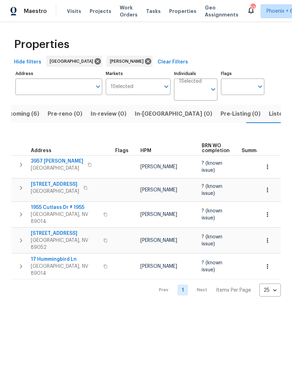 The height and width of the screenshot is (381, 292). Describe the element at coordinates (253, 8) in the screenshot. I see `div: 53` at that location.